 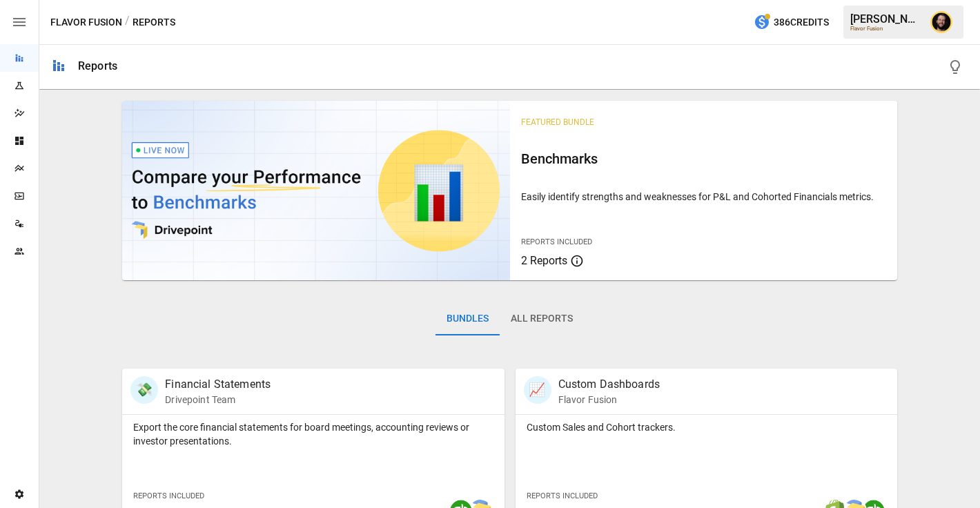 I want to click on img: video thumbnail, so click(x=315, y=190).